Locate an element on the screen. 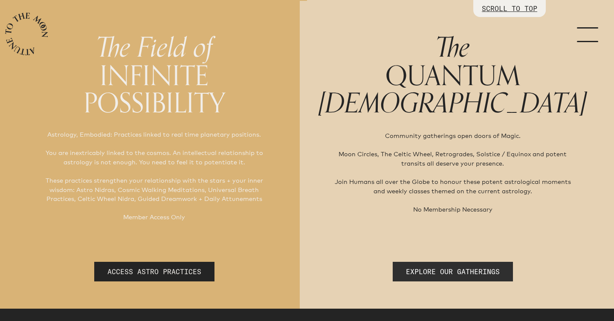  a: ACCESS ASTRO PRACTICES is located at coordinates (154, 272).